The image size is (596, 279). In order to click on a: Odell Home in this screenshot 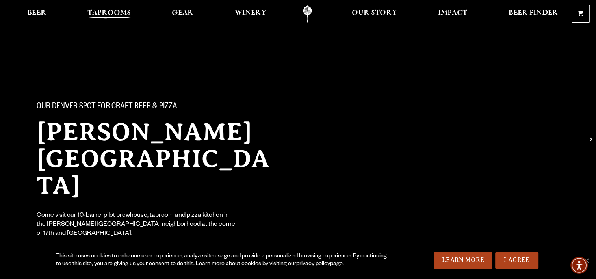, I will do `click(307, 14)`.